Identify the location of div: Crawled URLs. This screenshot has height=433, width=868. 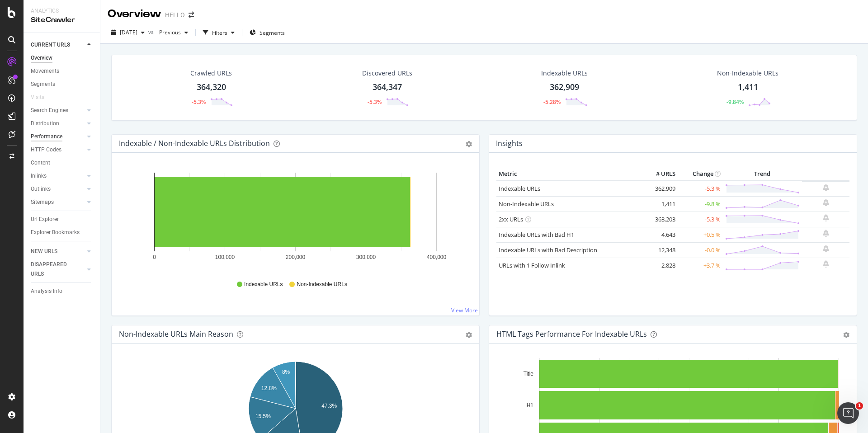
(211, 73).